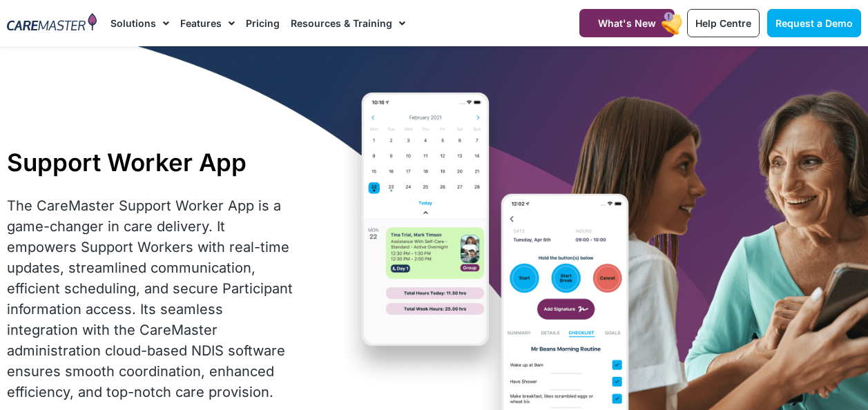  What do you see at coordinates (815, 23) in the screenshot?
I see `span: Request a Demo` at bounding box center [815, 23].